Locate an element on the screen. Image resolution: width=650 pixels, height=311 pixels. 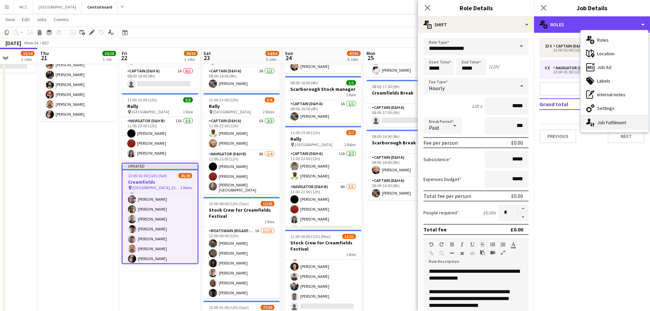
span: 13/14 is located at coordinates (28, 53).